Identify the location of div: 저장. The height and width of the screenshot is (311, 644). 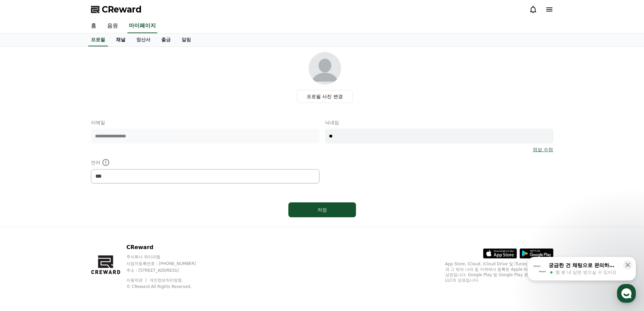
(322, 210).